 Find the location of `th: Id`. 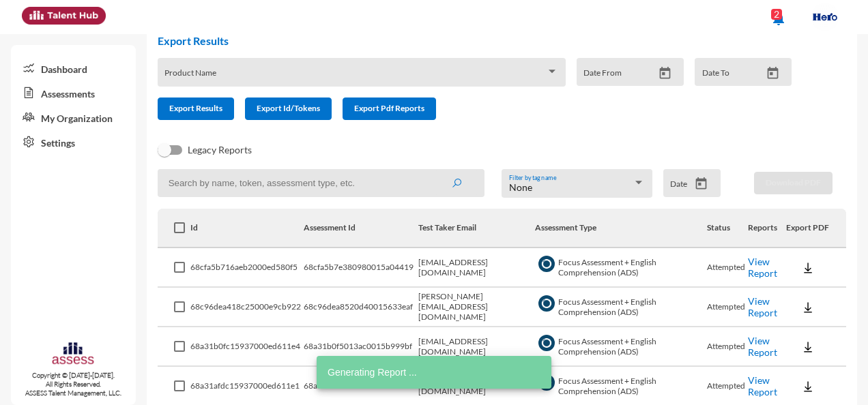

th: Id is located at coordinates (247, 228).